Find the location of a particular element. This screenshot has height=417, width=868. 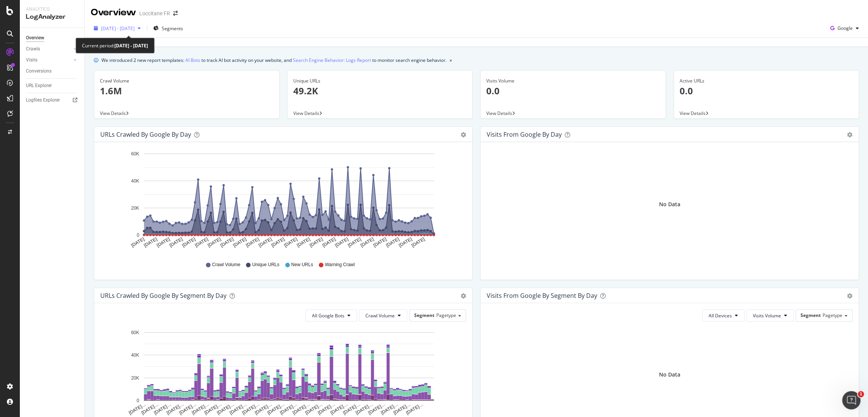

span: All Google Bots is located at coordinates (328, 315).